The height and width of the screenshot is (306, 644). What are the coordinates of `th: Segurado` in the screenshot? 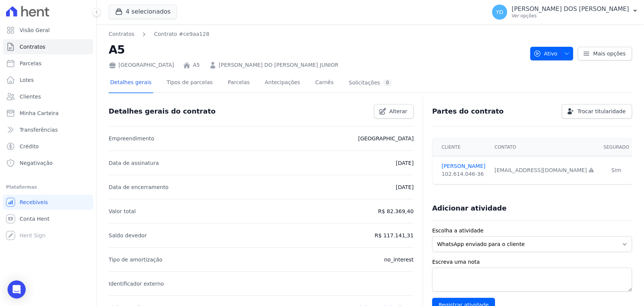 It's located at (616, 147).